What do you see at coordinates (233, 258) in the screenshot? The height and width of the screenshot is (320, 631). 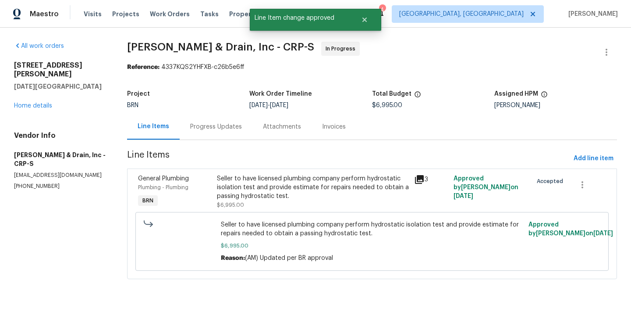 I see `span: Reason:` at bounding box center [233, 258].